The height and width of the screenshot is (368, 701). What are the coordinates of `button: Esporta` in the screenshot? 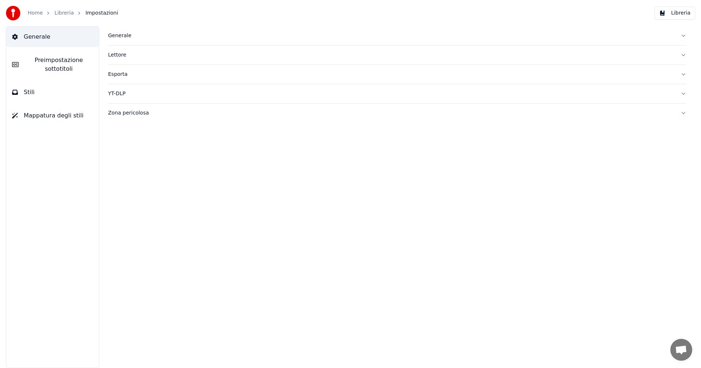 It's located at (397, 74).